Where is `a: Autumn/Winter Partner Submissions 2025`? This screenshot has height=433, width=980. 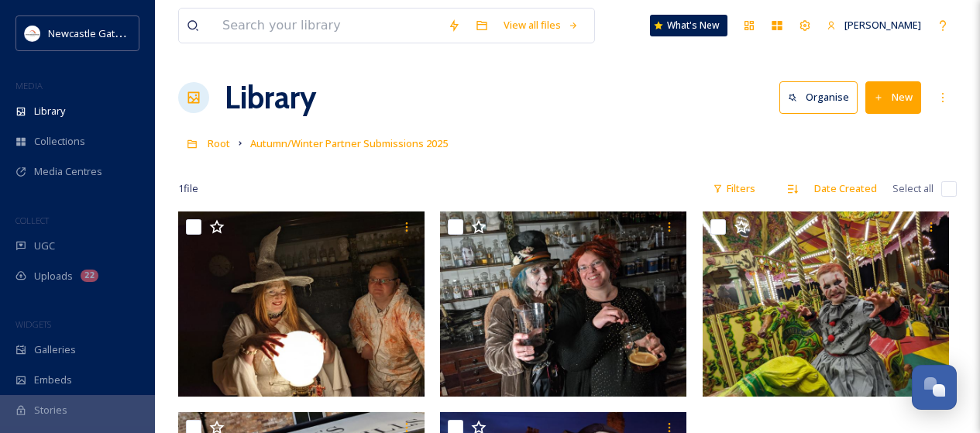
a: Autumn/Winter Partner Submissions 2025 is located at coordinates (348, 143).